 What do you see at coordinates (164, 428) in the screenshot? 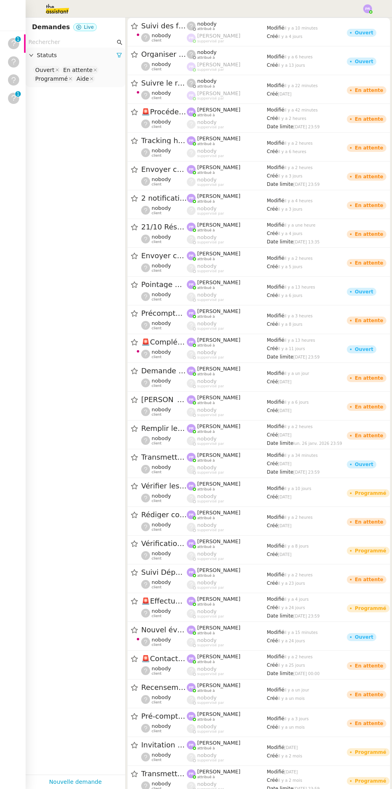
I see `span: Remplir le dossier startup non adhérente` at bounding box center [164, 428].